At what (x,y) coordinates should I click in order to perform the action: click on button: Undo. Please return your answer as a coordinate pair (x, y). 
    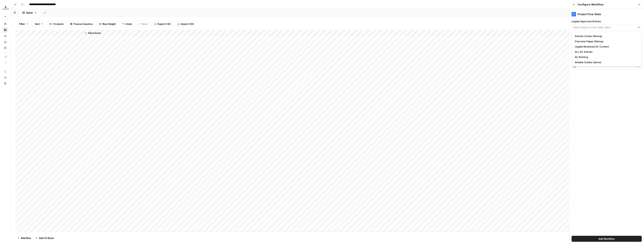
    Looking at the image, I should click on (127, 24).